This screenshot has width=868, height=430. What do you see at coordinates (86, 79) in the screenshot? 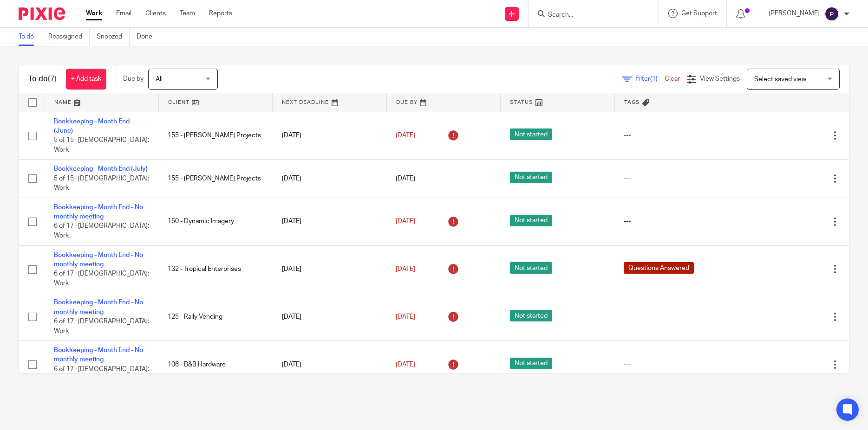
I see `a: + Add task` at bounding box center [86, 79].